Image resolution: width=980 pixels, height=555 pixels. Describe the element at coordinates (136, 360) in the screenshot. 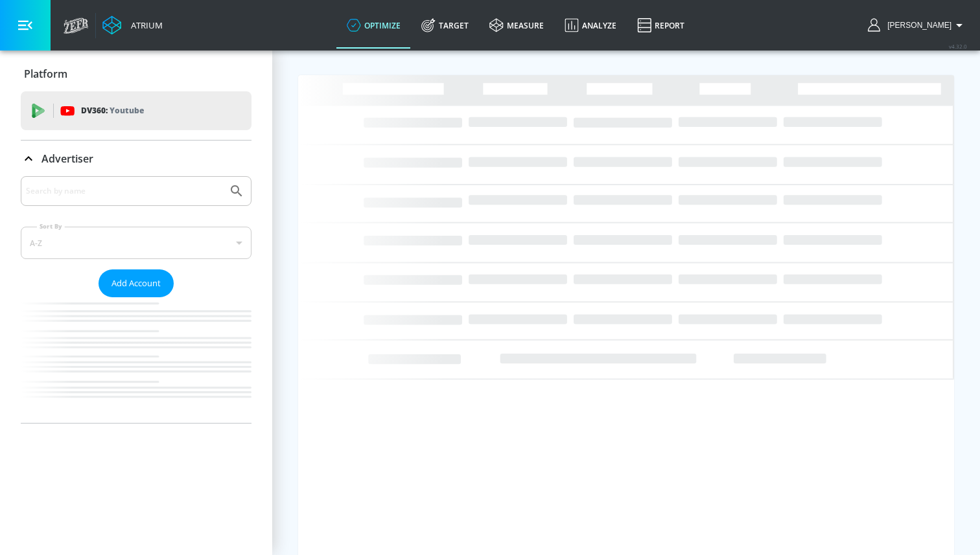

I see `nav: list of Advertiser` at that location.